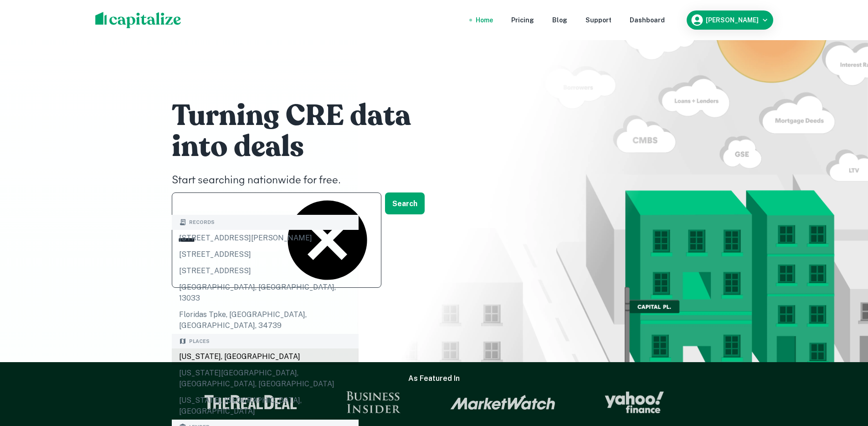  Describe the element at coordinates (560, 20) in the screenshot. I see `a: Blog` at that location.